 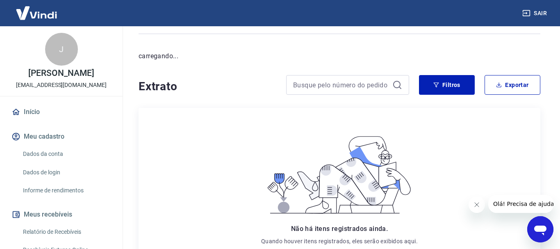 I want to click on p: Quando houver itens registrados, eles serão exibidos aqui., so click(x=340, y=241).